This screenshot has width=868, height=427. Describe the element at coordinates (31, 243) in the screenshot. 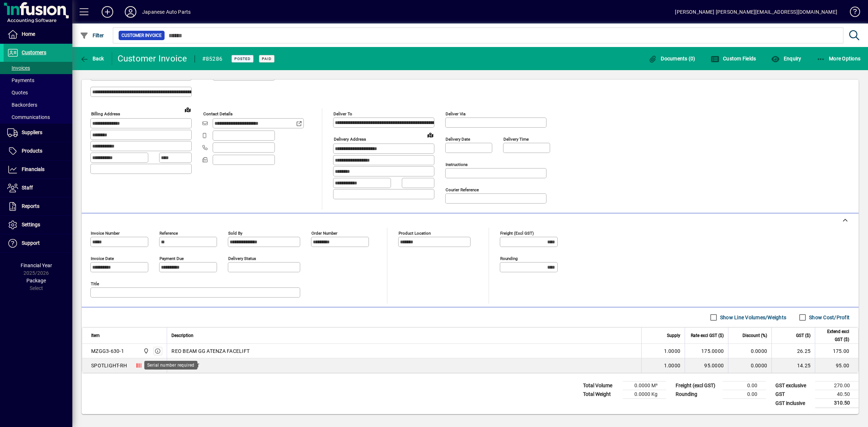

I see `span: Support` at that location.